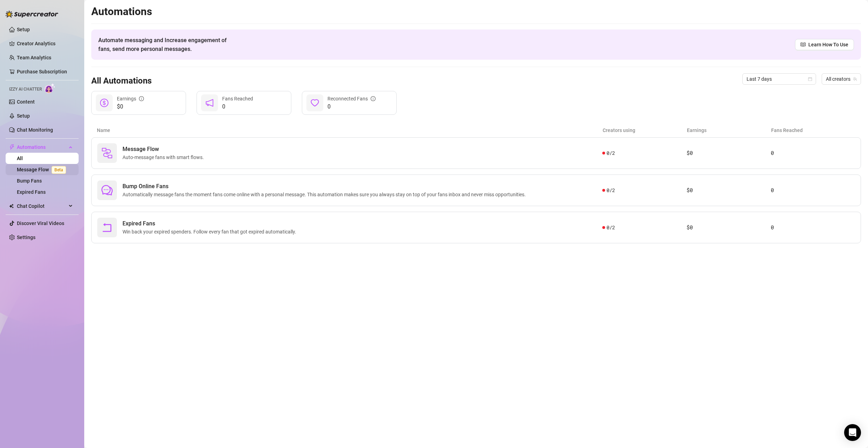 The width and height of the screenshot is (868, 448). I want to click on span: heart, so click(314, 103).